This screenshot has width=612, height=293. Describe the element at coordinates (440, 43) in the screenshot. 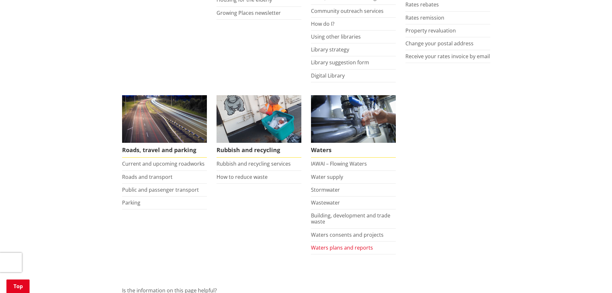

I see `a: Change your postal address` at that location.